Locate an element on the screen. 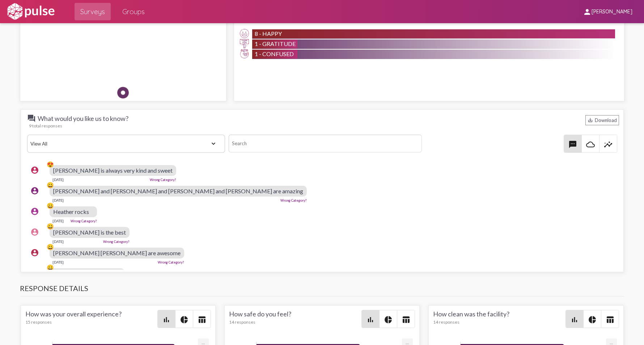  input: Search is located at coordinates (326, 143).